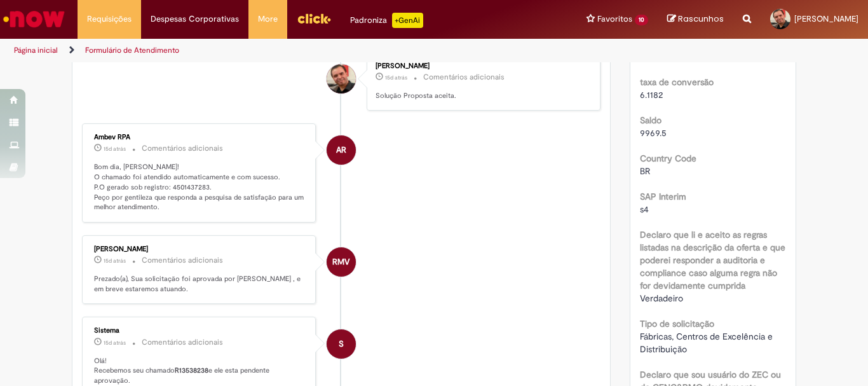 This screenshot has width=868, height=386. What do you see at coordinates (702, 18) in the screenshot?
I see `span: Rascunhos` at bounding box center [702, 18].